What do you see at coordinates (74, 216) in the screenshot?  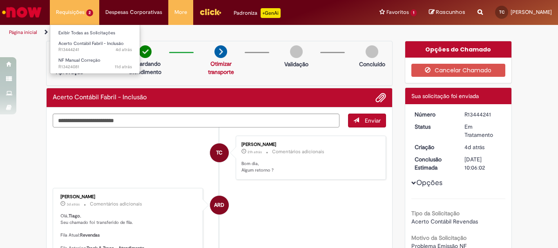 I see `b: Tiago` at bounding box center [74, 216].